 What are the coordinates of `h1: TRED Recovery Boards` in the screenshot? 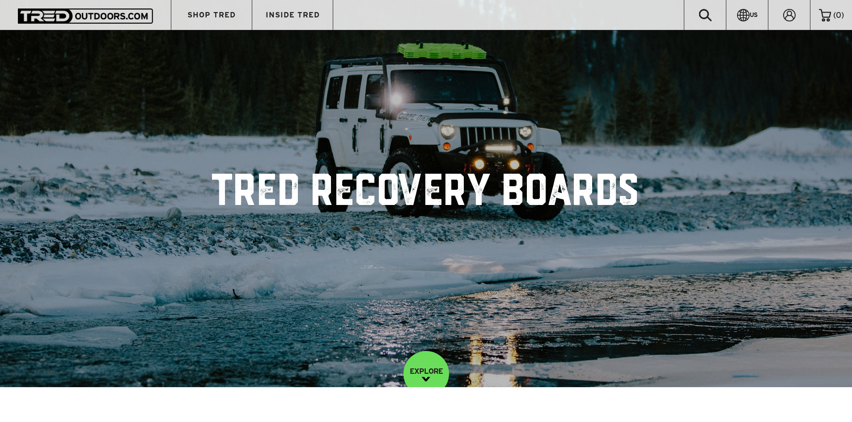 It's located at (426, 194).